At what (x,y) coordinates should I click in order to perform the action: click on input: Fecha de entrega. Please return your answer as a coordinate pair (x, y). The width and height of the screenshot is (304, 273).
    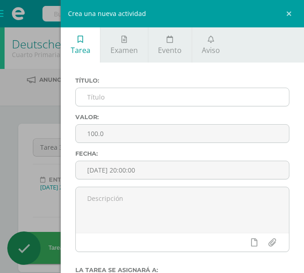
    Looking at the image, I should click on (182, 170).